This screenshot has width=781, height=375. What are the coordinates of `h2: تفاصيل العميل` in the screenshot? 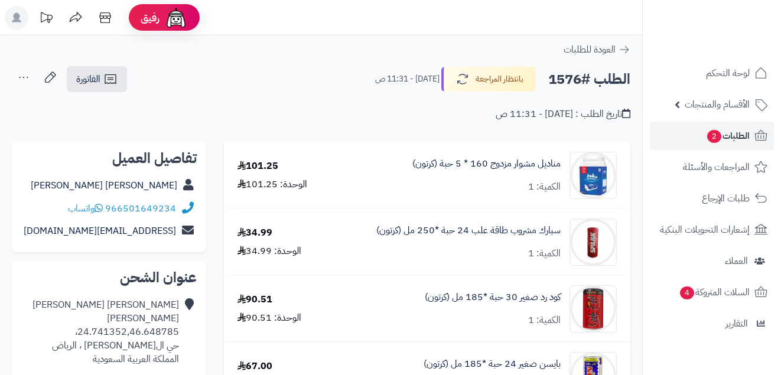 It's located at (109, 158).